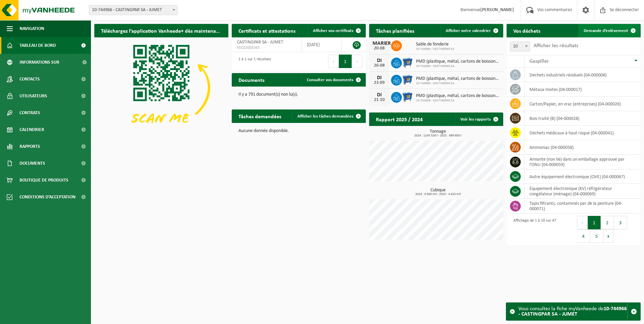  What do you see at coordinates (582, 89) in the screenshot?
I see `td: métaux mixtes (04-000017)` at bounding box center [582, 89].